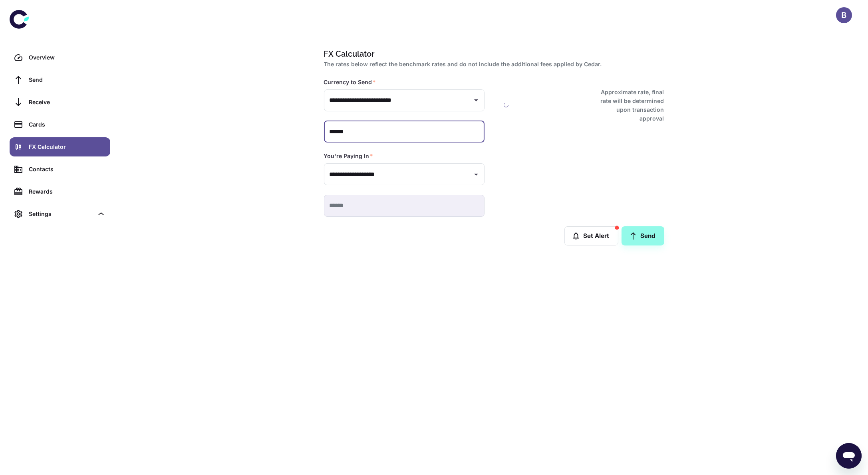  I want to click on div: Receive, so click(67, 102).